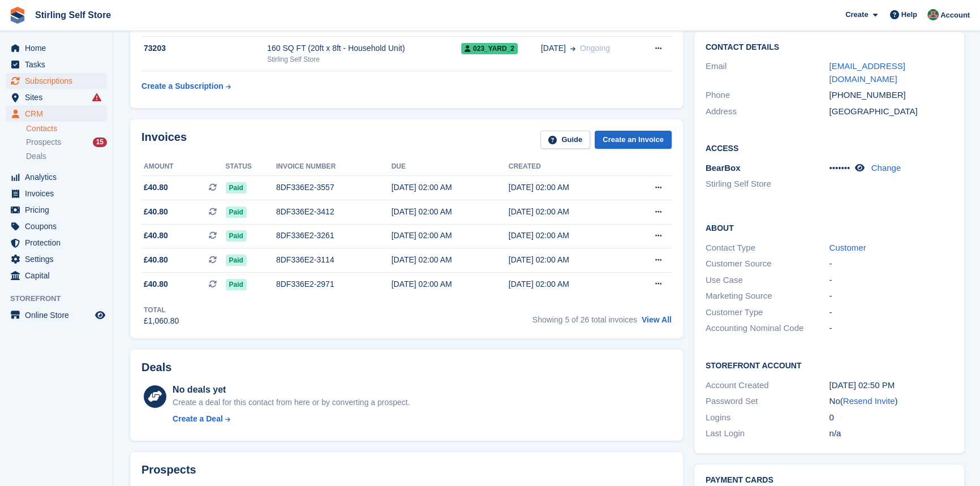 The width and height of the screenshot is (980, 486). I want to click on span: Showing 5 of 26 total invoices, so click(584, 320).